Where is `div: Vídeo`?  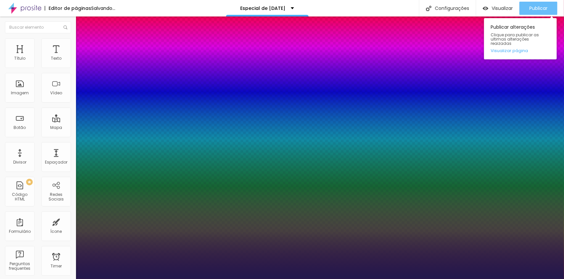
div: Vídeo is located at coordinates (56, 93).